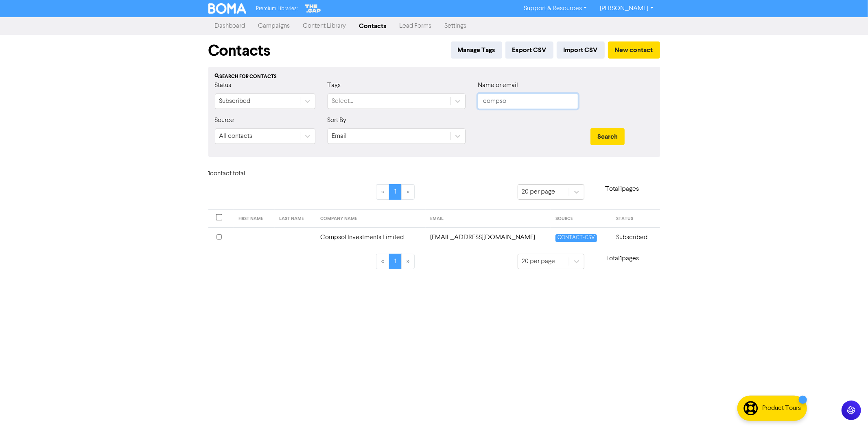 This screenshot has width=868, height=427. Describe the element at coordinates (295, 219) in the screenshot. I see `th: LAST NAME` at that location.